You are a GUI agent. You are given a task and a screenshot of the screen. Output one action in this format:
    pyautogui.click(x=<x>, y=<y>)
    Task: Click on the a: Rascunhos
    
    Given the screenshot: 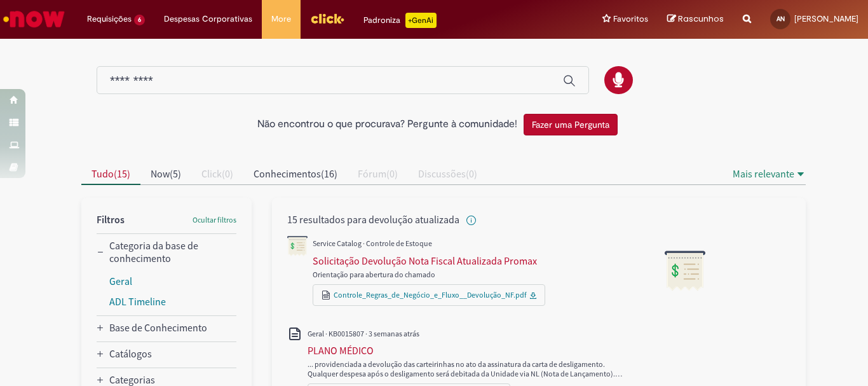 What is the action you would take?
    pyautogui.click(x=695, y=19)
    